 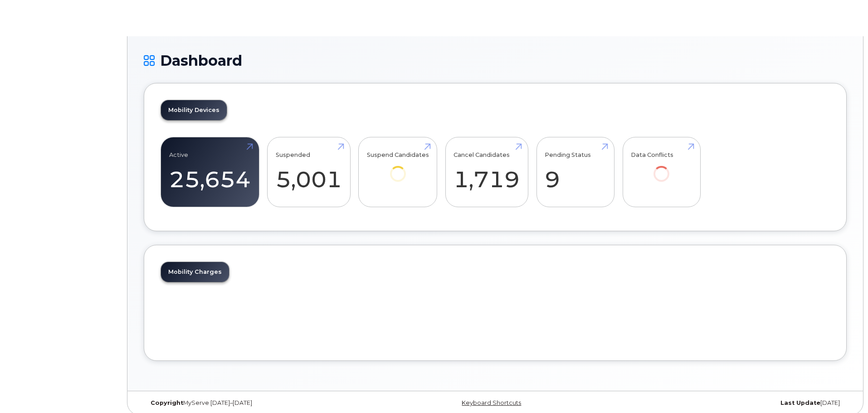 I want to click on a: Keyboard Shortcuts, so click(x=491, y=402).